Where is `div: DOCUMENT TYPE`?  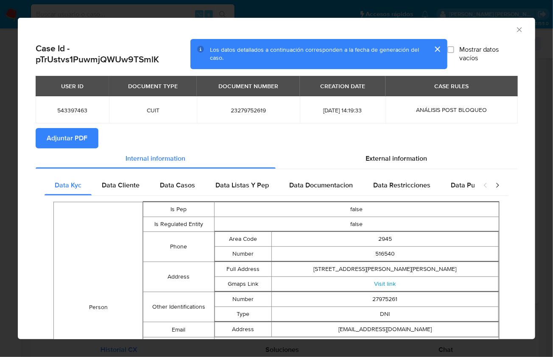 div: DOCUMENT TYPE is located at coordinates (153, 86).